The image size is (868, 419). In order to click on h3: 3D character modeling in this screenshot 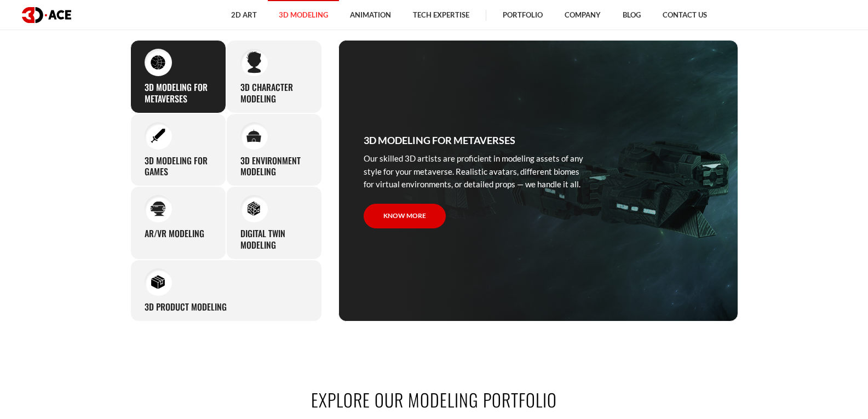, I will do `click(274, 93)`.